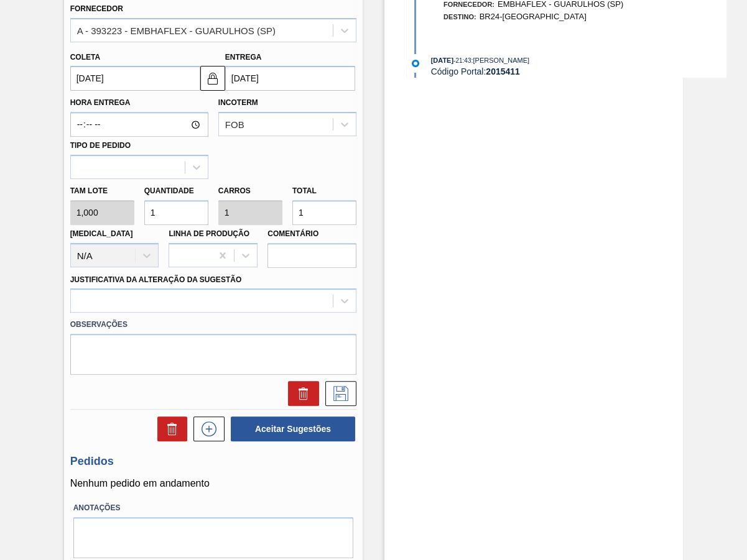 This screenshot has height=560, width=747. Describe the element at coordinates (209, 234) in the screenshot. I see `label: Linha de Produção` at that location.